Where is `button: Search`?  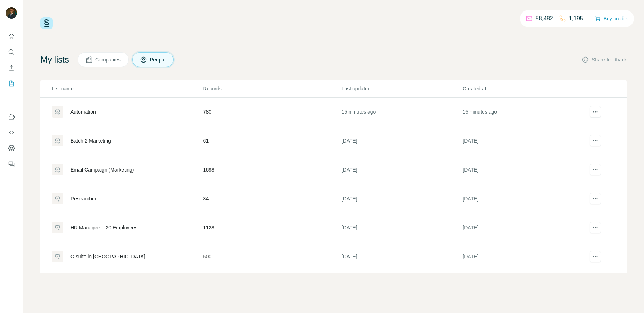
button: Search is located at coordinates (11, 52).